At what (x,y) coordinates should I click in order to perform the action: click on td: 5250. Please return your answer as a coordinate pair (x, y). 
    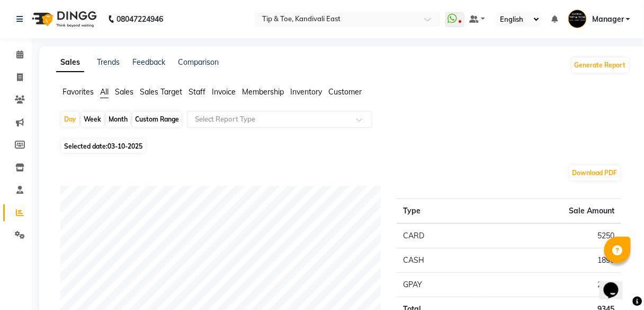
    Looking at the image, I should click on (550, 235).